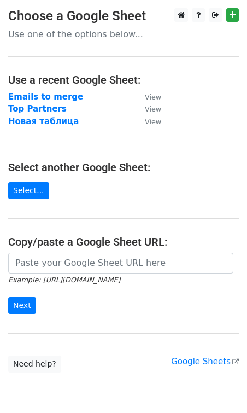 The width and height of the screenshot is (247, 413). Describe the element at coordinates (37, 109) in the screenshot. I see `strong: Top Partners` at that location.